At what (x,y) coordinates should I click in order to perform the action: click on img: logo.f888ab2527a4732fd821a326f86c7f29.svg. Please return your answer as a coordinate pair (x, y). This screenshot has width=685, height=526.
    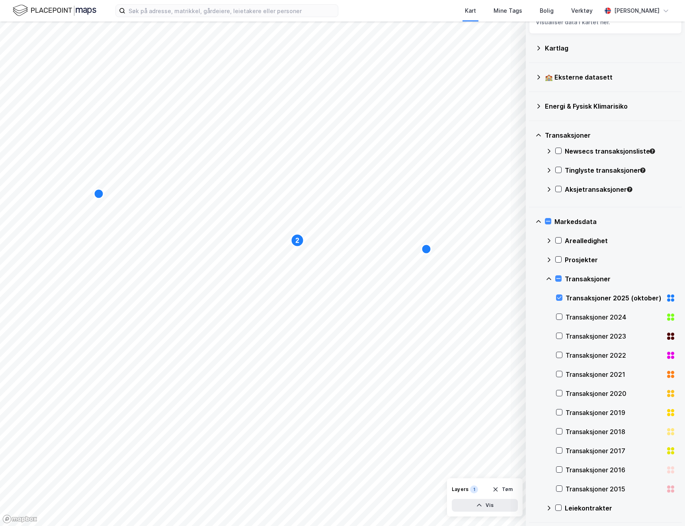
    Looking at the image, I should click on (55, 10).